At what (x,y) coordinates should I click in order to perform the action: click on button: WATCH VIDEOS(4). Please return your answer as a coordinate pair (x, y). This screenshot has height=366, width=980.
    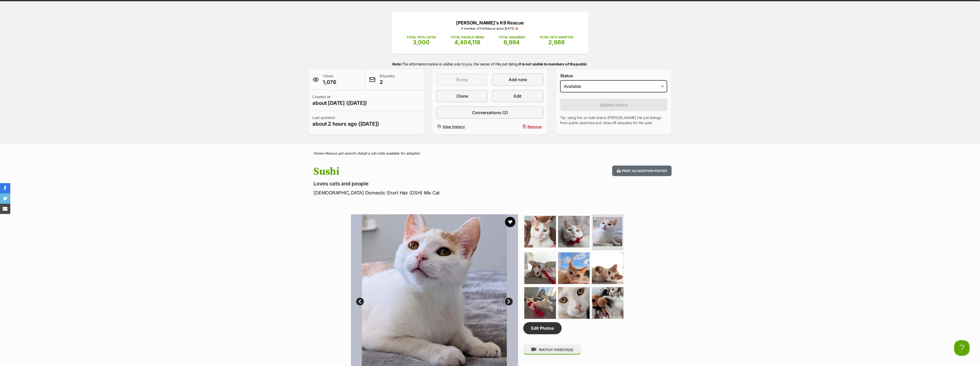
    Looking at the image, I should click on (552, 349).